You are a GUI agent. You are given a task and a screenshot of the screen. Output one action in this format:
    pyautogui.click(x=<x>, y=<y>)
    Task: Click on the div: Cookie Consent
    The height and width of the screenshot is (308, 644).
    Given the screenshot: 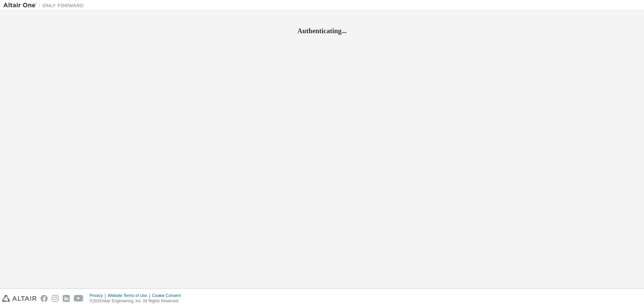 What is the action you would take?
    pyautogui.click(x=168, y=296)
    